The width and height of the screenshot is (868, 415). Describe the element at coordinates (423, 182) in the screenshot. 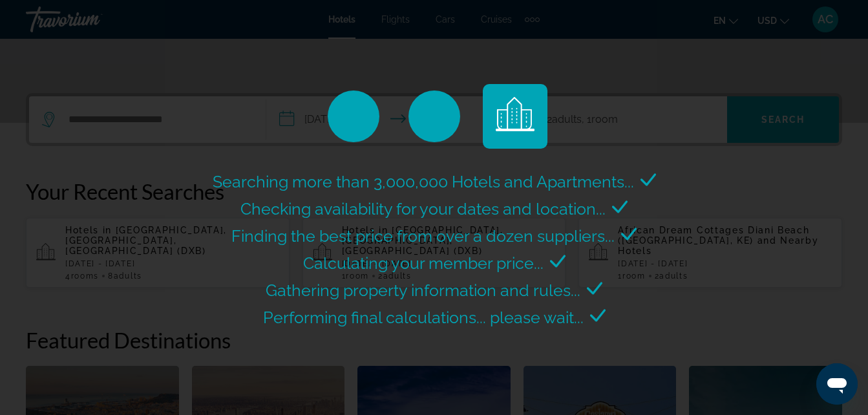

I see `span: Searching more than 3,000,000 Hotels and Apartments...` at that location.